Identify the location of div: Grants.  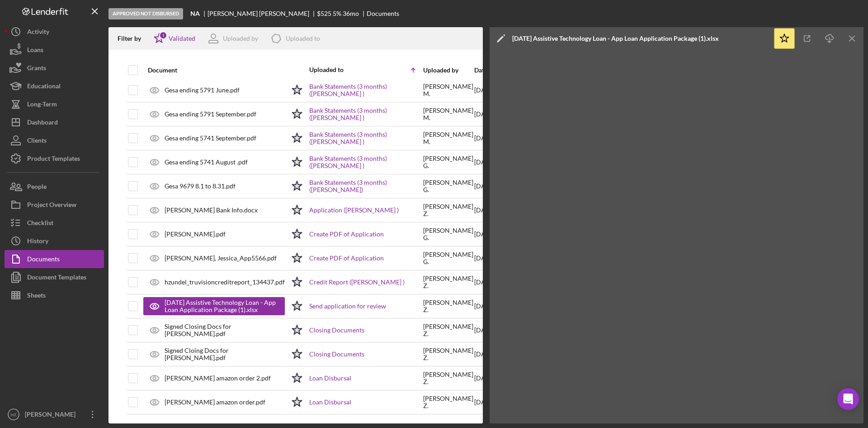
(37, 69).